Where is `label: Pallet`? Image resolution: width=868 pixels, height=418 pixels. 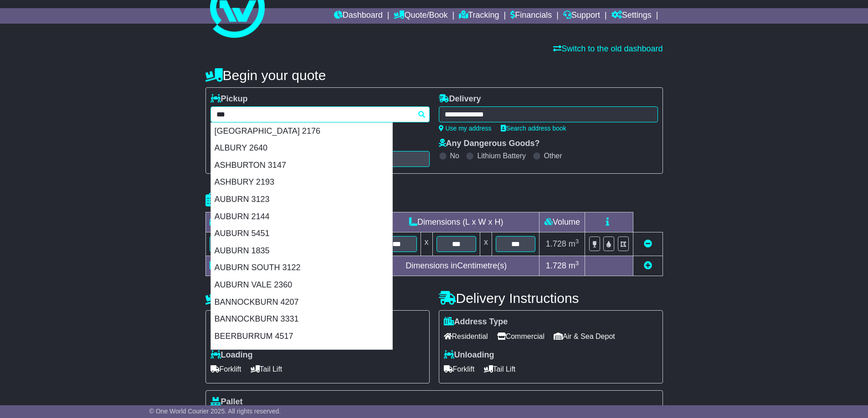
label: Pallet is located at coordinates (227, 402).